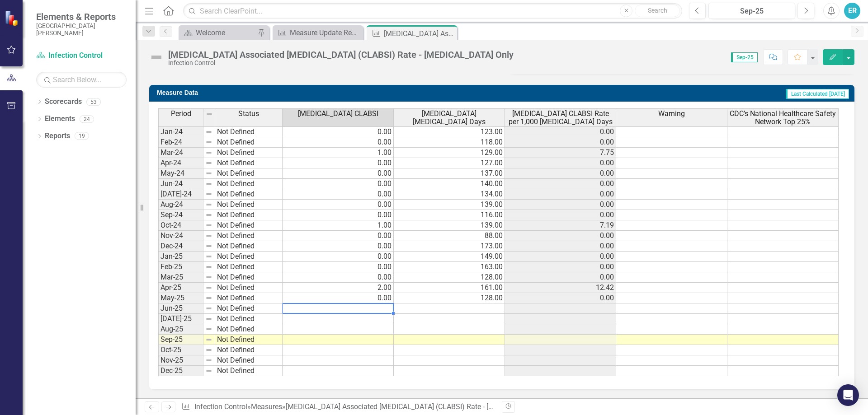  Describe the element at coordinates (449, 267) in the screenshot. I see `td: 163.00` at that location.